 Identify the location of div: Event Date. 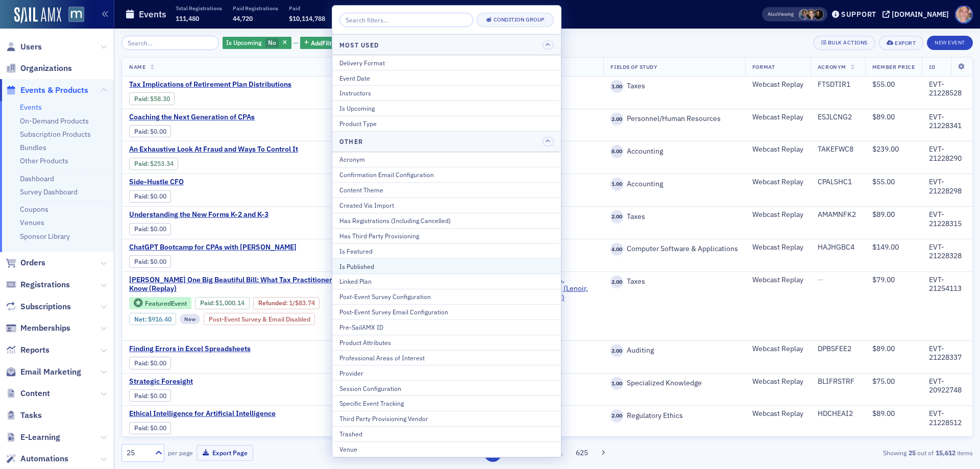
(447, 78).